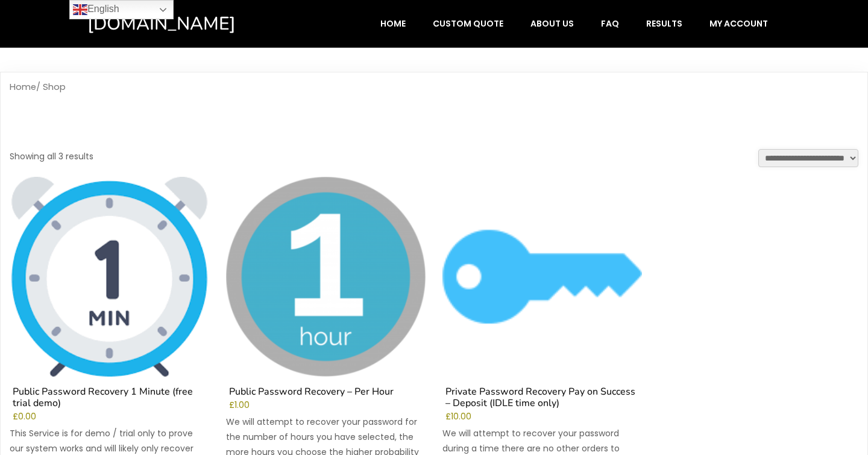  Describe the element at coordinates (542, 294) in the screenshot. I see `a: Private Password Recovery Pay on Success – Deposit (IDLE time only)` at that location.